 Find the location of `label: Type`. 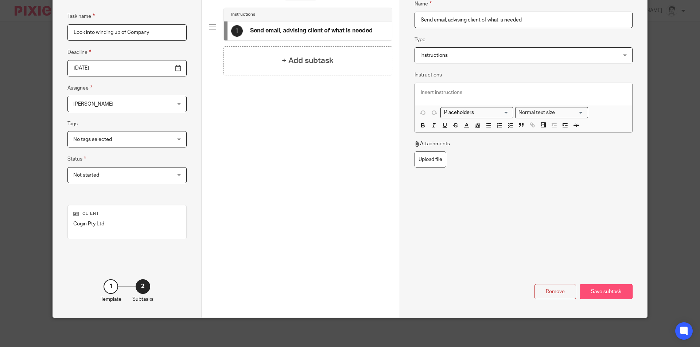

label: Type is located at coordinates (420, 40).